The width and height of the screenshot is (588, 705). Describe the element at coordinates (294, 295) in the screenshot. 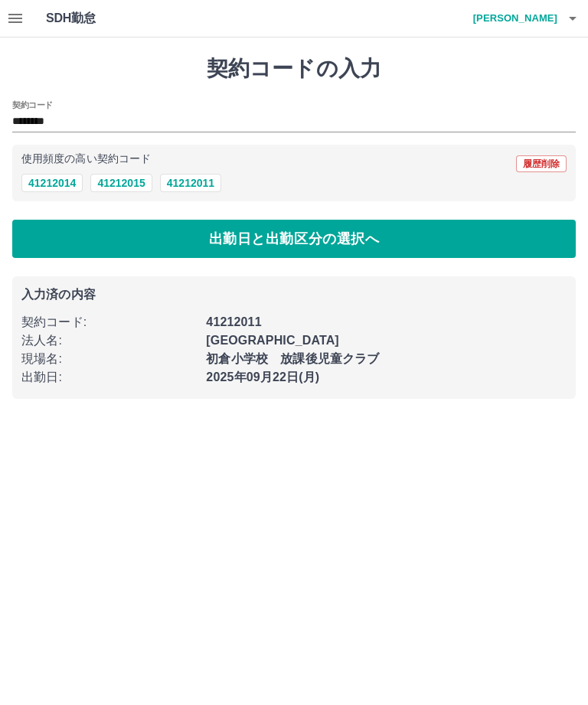

I see `p: 入力済の内容` at that location.